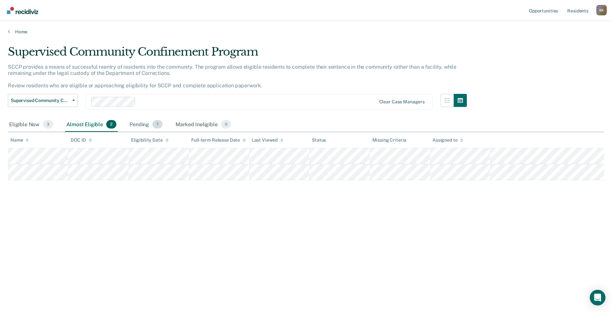  I want to click on div: Assigned to, so click(448, 140).